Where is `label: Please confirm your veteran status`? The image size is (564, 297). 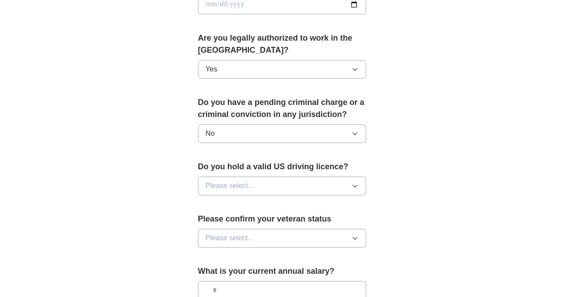
label: Please confirm your veteran status is located at coordinates (282, 219).